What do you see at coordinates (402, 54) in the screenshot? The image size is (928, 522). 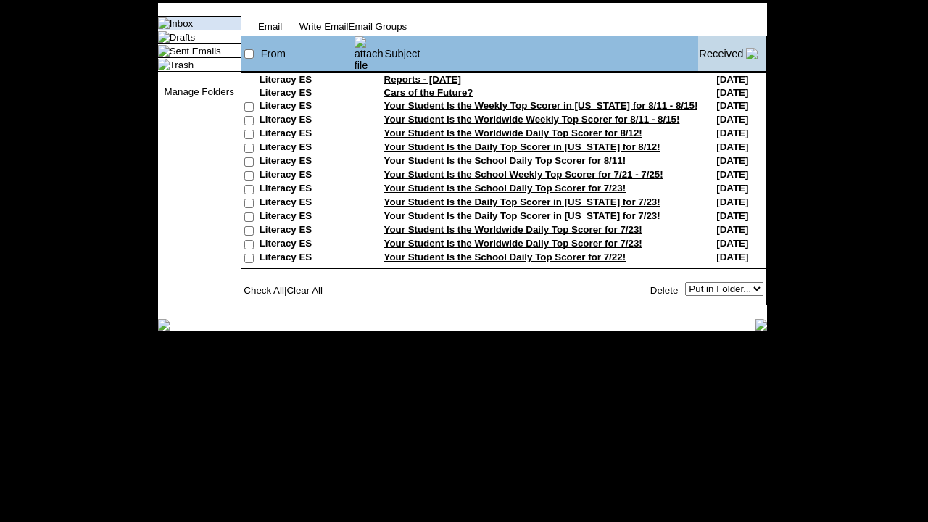 I see `a: Subject` at bounding box center [402, 54].